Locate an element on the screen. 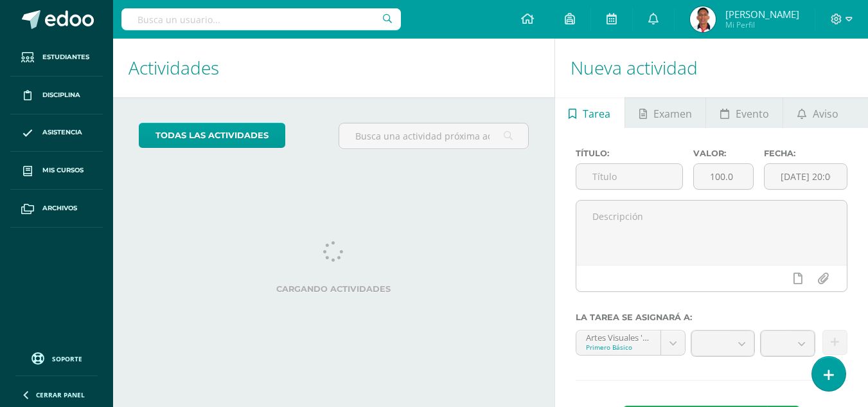 This screenshot has width=868, height=407. img: bbe31b637bae6f76c657eb9e9fee595e.png is located at coordinates (703, 19).